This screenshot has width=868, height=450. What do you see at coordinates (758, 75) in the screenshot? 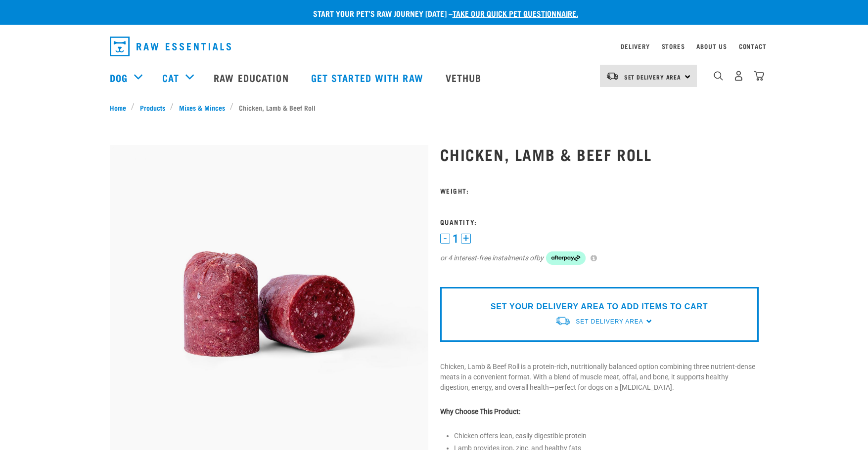
I see `img: home-icon@2x.png` at bounding box center [758, 75].